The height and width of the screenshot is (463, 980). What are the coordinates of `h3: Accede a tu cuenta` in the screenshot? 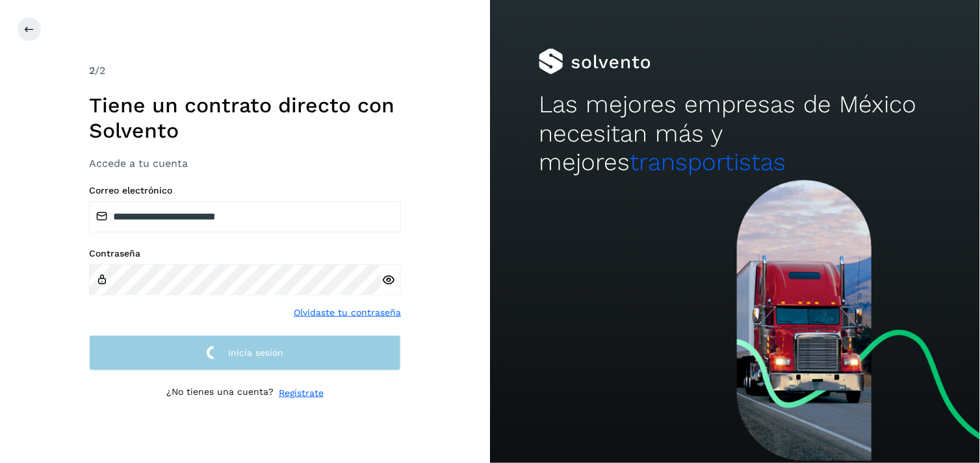 It's located at (245, 163).